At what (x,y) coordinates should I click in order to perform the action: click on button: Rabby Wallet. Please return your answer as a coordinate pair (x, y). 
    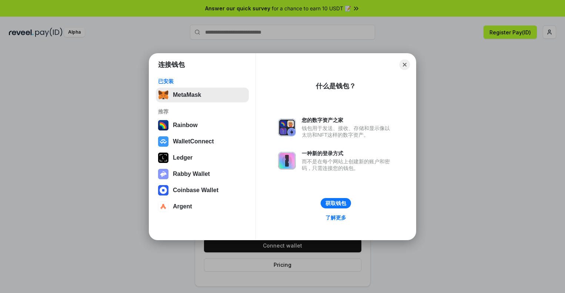
    Looking at the image, I should click on (202, 174).